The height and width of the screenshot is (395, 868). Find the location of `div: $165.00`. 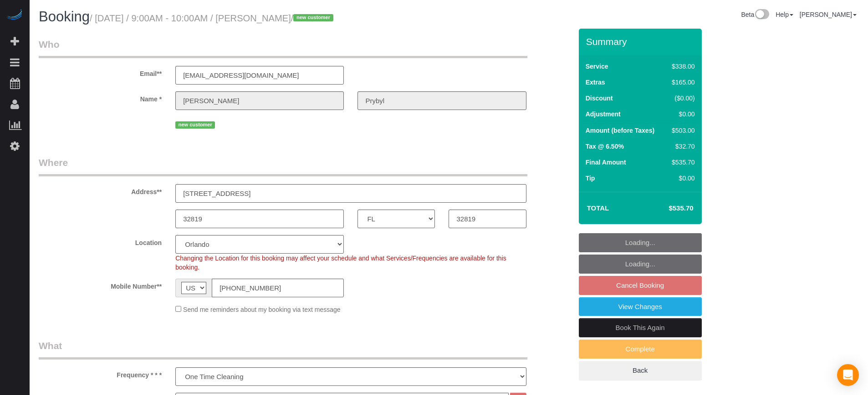

div: $165.00 is located at coordinates (681, 82).